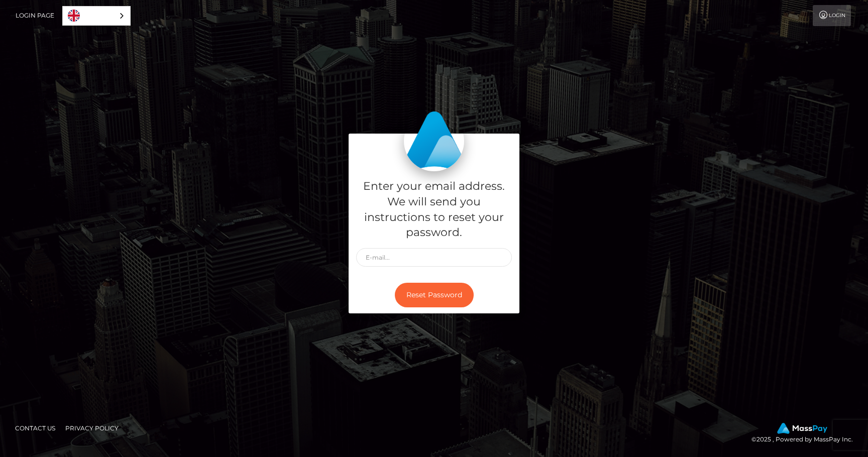 Image resolution: width=868 pixels, height=457 pixels. Describe the element at coordinates (832, 16) in the screenshot. I see `a: Login` at that location.